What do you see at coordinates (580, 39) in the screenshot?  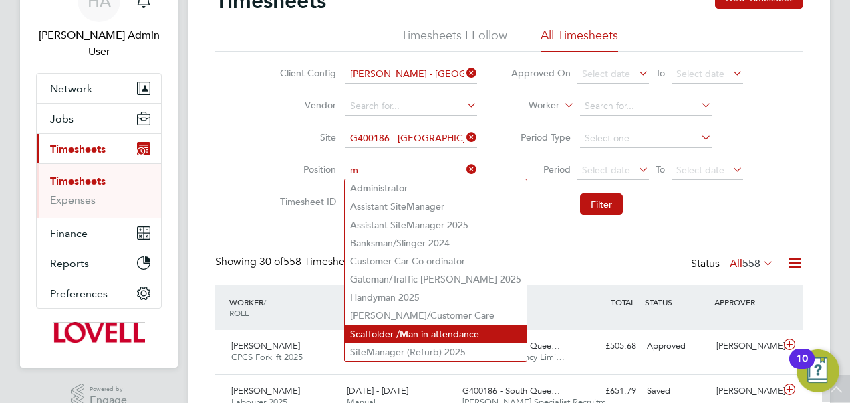 I see `li: All Timesheets` at bounding box center [580, 39].